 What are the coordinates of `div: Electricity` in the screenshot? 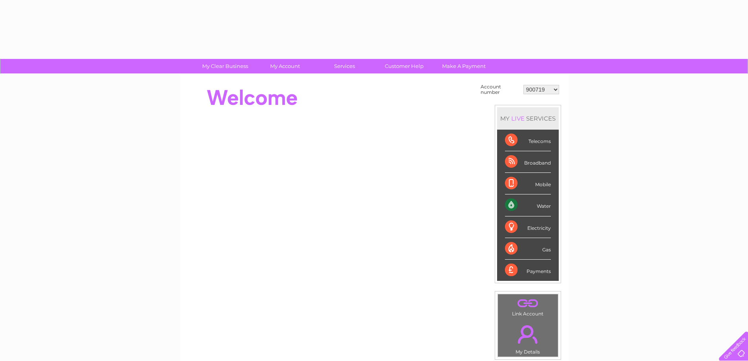 It's located at (528, 227).